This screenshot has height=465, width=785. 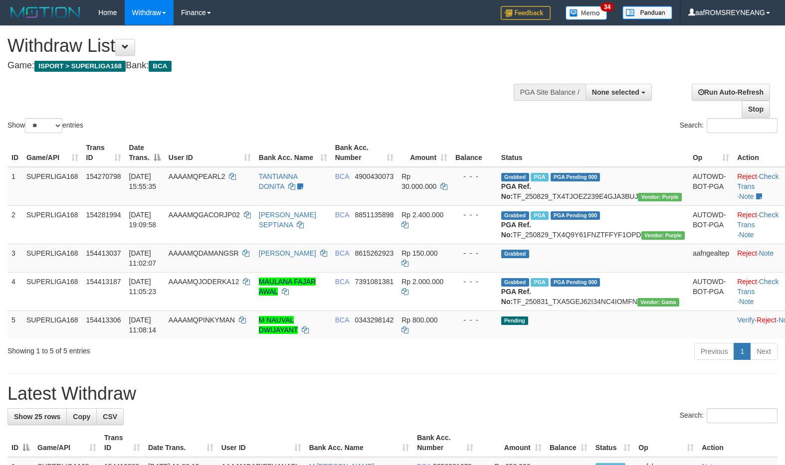 What do you see at coordinates (619, 92) in the screenshot?
I see `button: None selected` at bounding box center [619, 92].